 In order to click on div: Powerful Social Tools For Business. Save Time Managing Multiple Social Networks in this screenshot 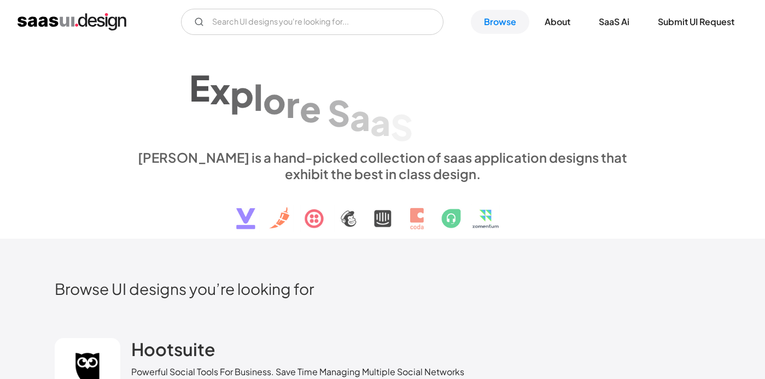, I will do `click(297, 372)`.